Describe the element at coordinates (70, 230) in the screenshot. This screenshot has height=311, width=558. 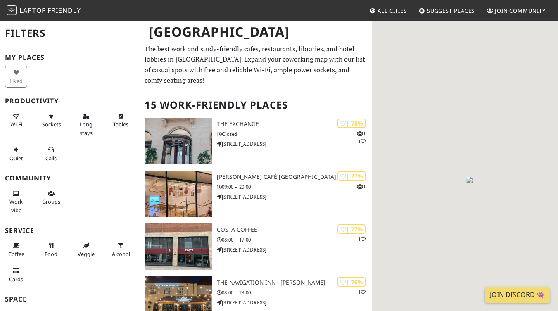
I see `h3: Service` at that location.